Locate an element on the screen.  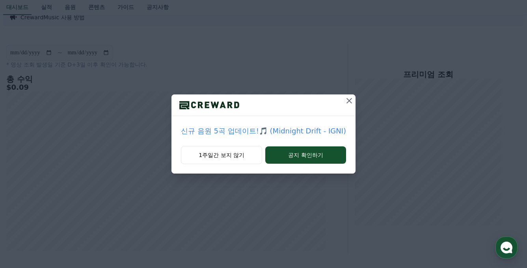
span: 대화 is located at coordinates (77, 218).